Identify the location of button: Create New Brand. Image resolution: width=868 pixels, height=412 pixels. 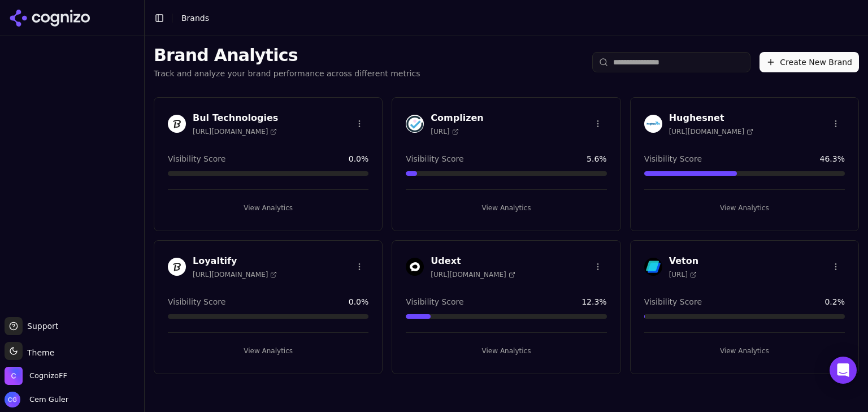
(809, 62).